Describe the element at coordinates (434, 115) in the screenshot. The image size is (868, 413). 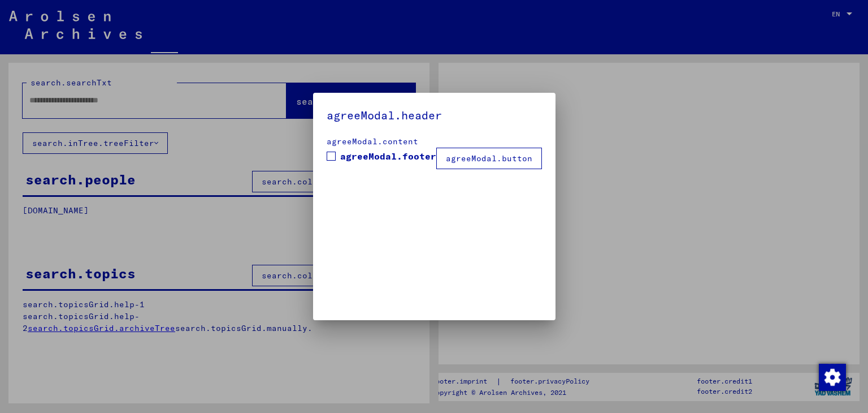
I see `h5: agreeModal.header` at that location.